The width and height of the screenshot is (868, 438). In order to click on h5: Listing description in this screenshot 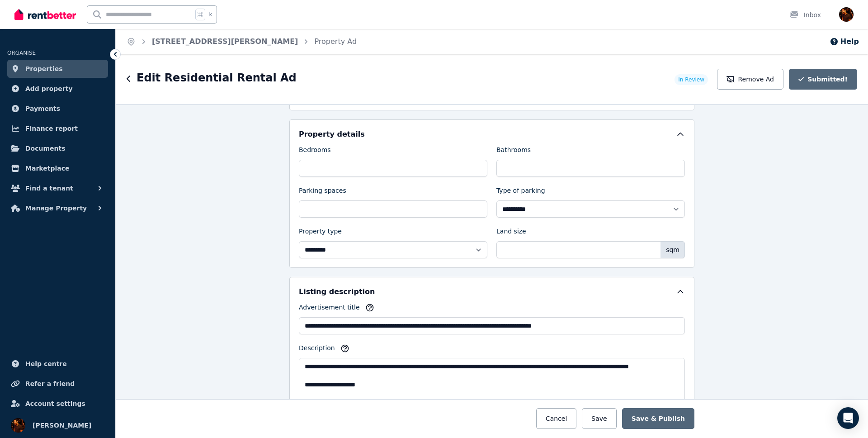, I will do `click(337, 292)`.